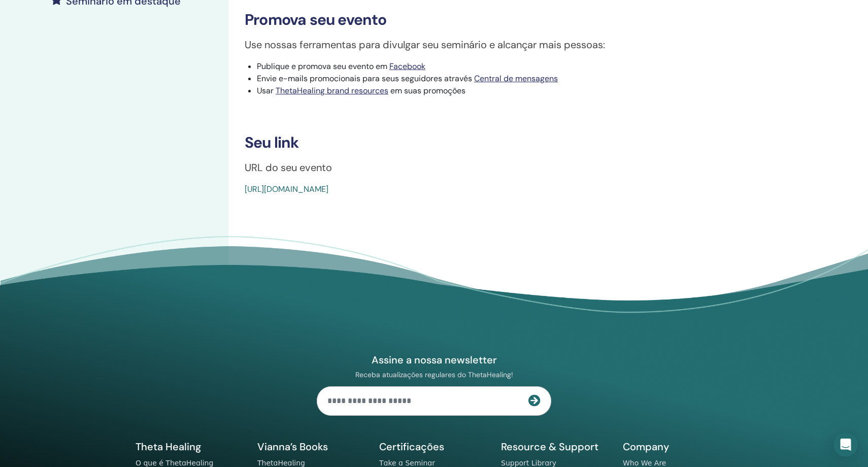  What do you see at coordinates (332, 90) in the screenshot?
I see `a: ThetaHealing brand resources` at bounding box center [332, 90].